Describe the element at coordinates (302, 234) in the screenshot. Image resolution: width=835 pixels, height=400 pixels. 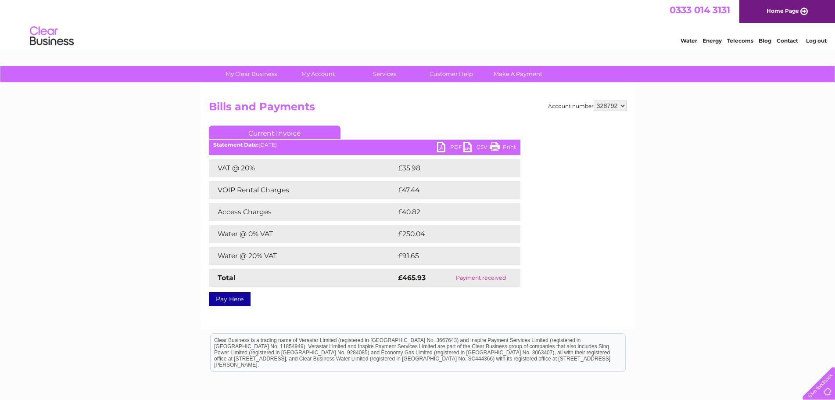
I see `td: Water @ 0% VAT` at that location.